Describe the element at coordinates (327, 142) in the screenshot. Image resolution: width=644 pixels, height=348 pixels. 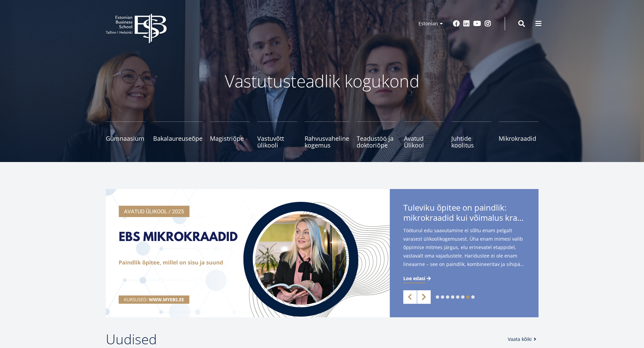
I see `span: Rahvusvaheline kogemus` at that location.